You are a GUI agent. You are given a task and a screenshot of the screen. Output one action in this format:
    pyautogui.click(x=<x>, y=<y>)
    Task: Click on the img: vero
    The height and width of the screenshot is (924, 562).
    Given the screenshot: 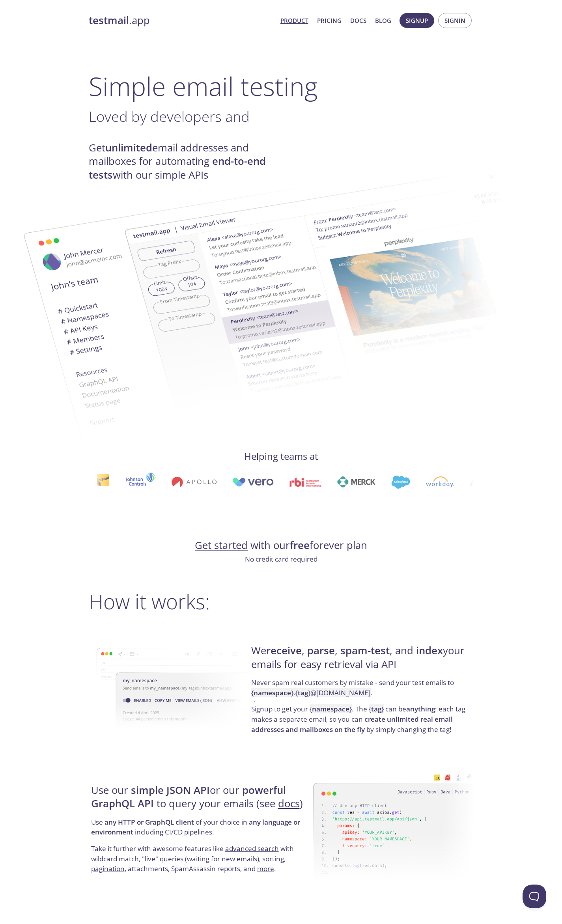 What is the action you would take?
    pyautogui.click(x=251, y=482)
    